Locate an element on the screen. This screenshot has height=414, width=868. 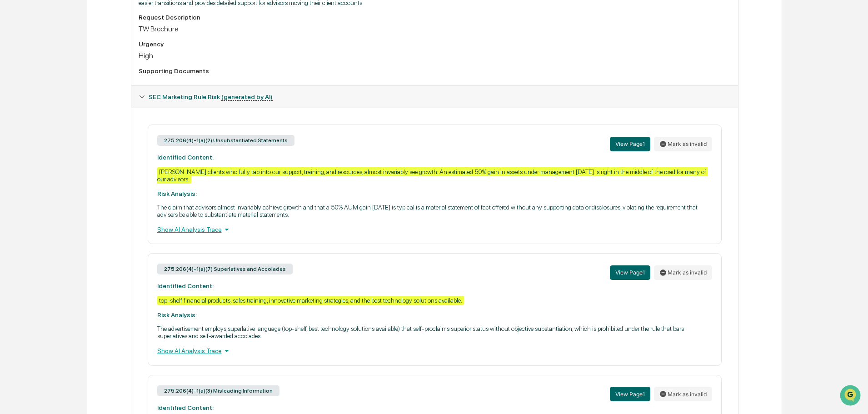
div: Supporting Documents is located at coordinates (434, 71).